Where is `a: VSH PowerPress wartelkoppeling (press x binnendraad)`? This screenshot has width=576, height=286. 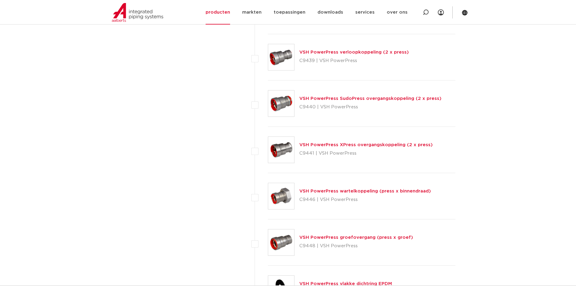
a: VSH PowerPress wartelkoppeling (press x binnendraad) is located at coordinates (365, 191).